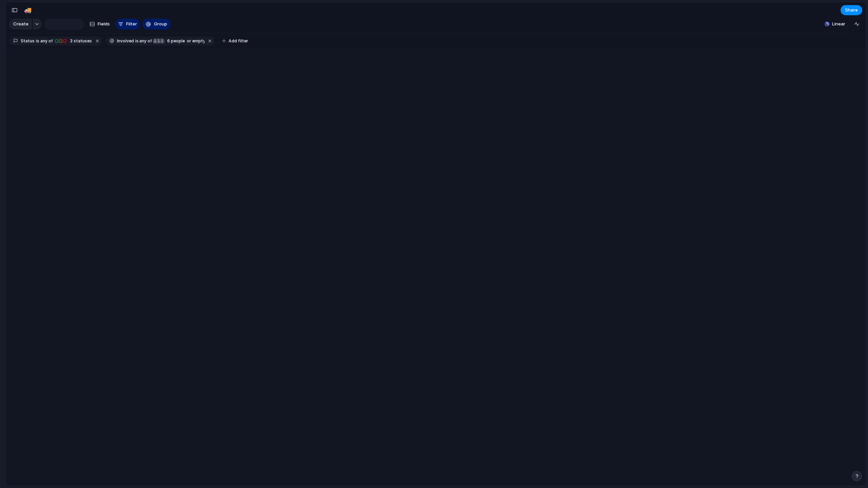 The width and height of the screenshot is (868, 488). What do you see at coordinates (28, 41) in the screenshot?
I see `span: Status` at bounding box center [28, 41].